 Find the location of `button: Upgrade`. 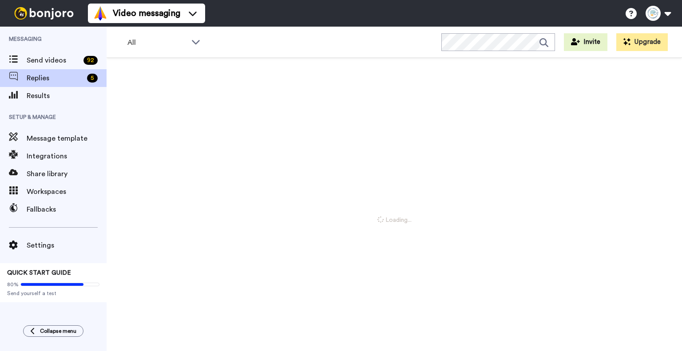

button: Upgrade is located at coordinates (642, 42).